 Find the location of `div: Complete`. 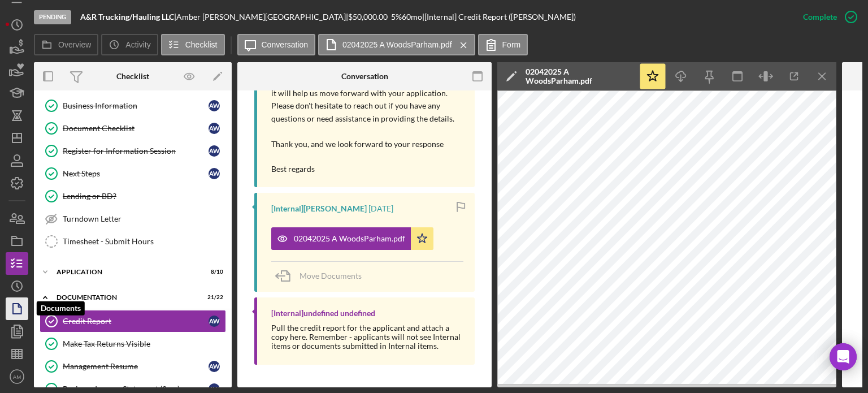

div: Complete is located at coordinates (820, 17).